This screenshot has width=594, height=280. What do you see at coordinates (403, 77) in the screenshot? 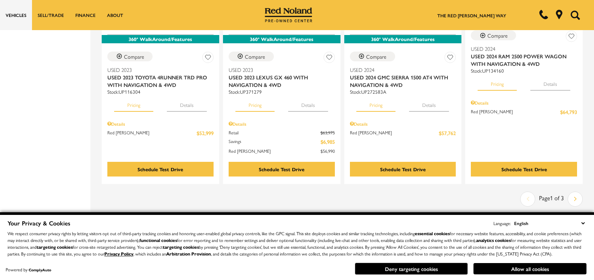
I see `a: Used 2024Used 2024 GMC Sierra 1500 AT4 With Navigation & 4WD` at bounding box center [403, 77].